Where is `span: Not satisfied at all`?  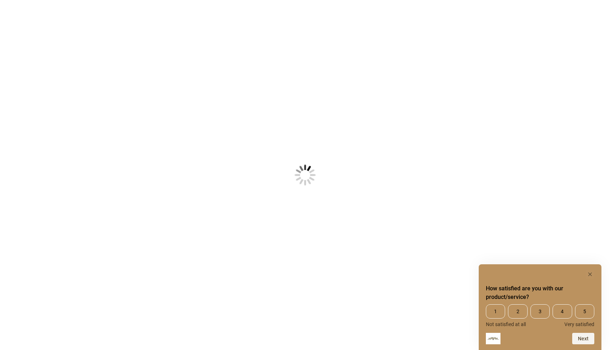
span: Not satisfied at all is located at coordinates (506, 324).